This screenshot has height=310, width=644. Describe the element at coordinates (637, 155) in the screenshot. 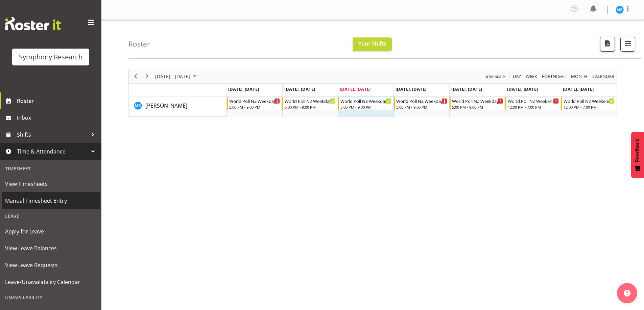

I see `button: Feedback - Show survey` at that location.